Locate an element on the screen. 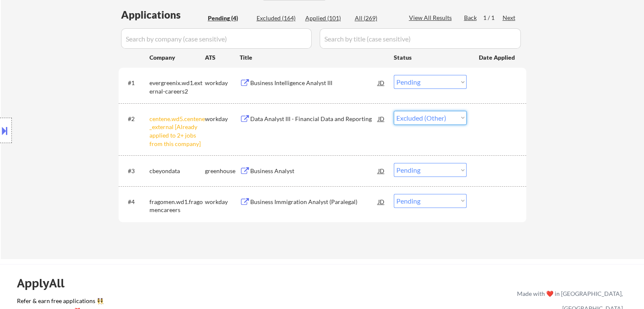 This screenshot has width=644, height=309. div: Next is located at coordinates (509, 18).